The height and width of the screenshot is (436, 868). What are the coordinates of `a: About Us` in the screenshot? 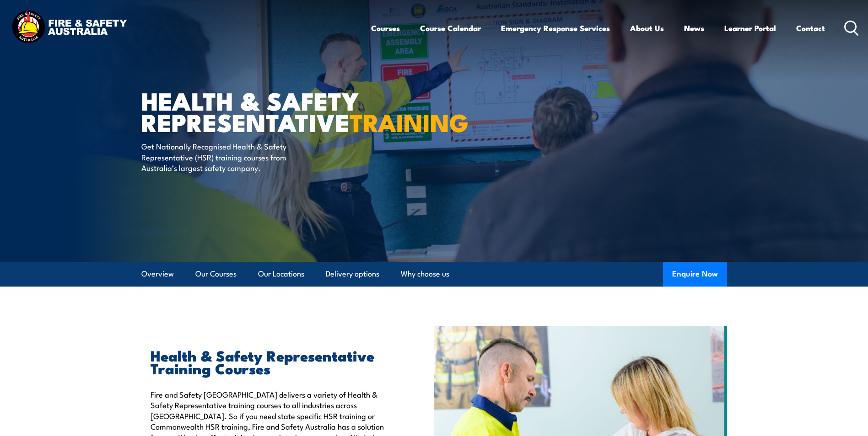 It's located at (647, 28).